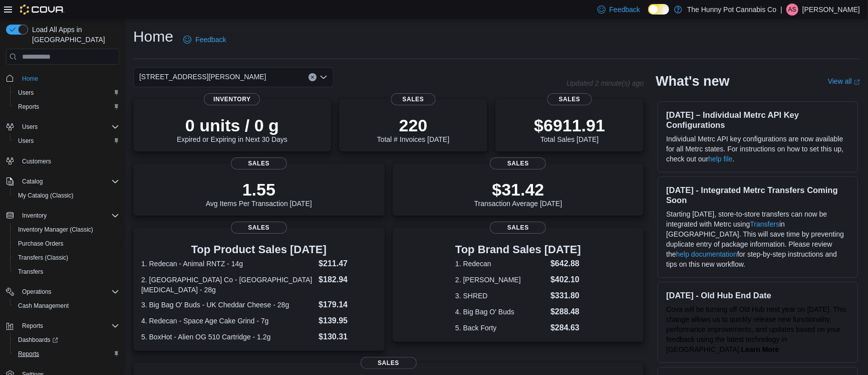 The width and height of the screenshot is (868, 375). I want to click on button: Cash Management, so click(67, 306).